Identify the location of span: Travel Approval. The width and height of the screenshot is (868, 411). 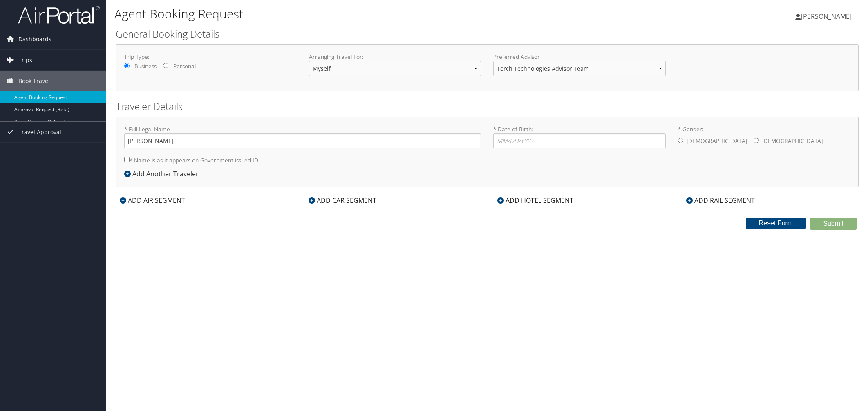
(40, 132).